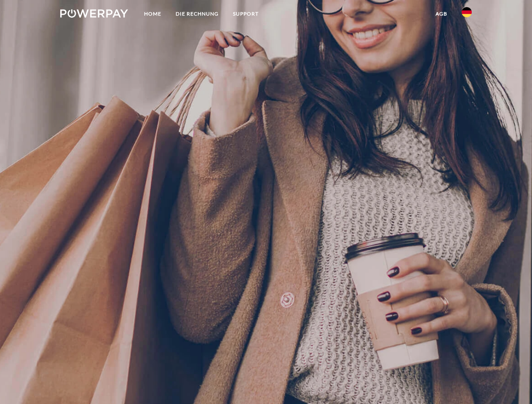 The height and width of the screenshot is (404, 532). What do you see at coordinates (153, 14) in the screenshot?
I see `a: Home` at bounding box center [153, 14].